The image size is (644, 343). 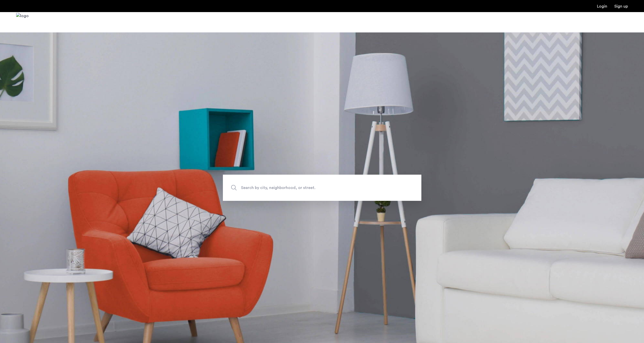 I want to click on img: logo, so click(x=22, y=22).